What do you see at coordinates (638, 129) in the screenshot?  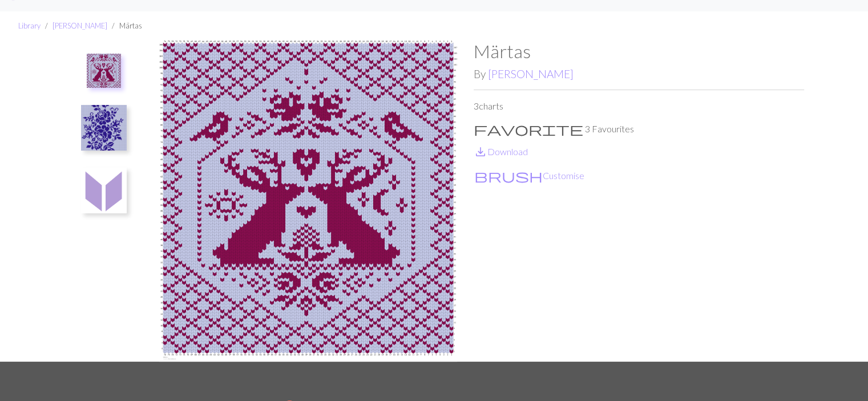 I see `p: 3 Favourites` at bounding box center [638, 129].